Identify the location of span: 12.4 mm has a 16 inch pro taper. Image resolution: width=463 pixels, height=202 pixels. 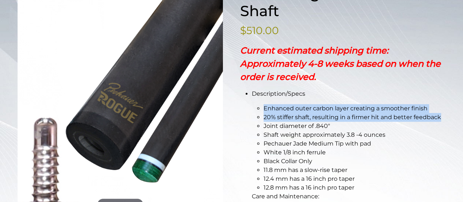
(309, 178).